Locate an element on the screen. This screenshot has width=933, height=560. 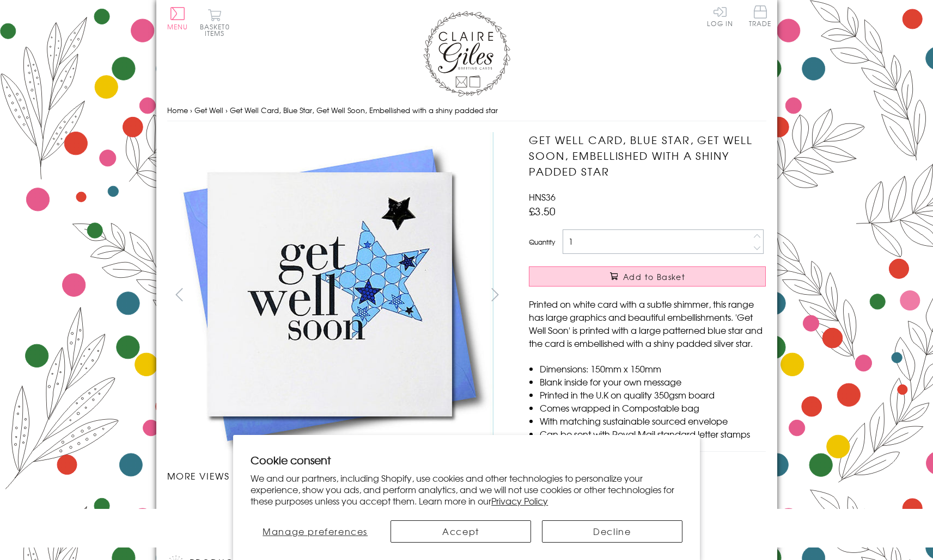
a: Get Well is located at coordinates (209, 110).